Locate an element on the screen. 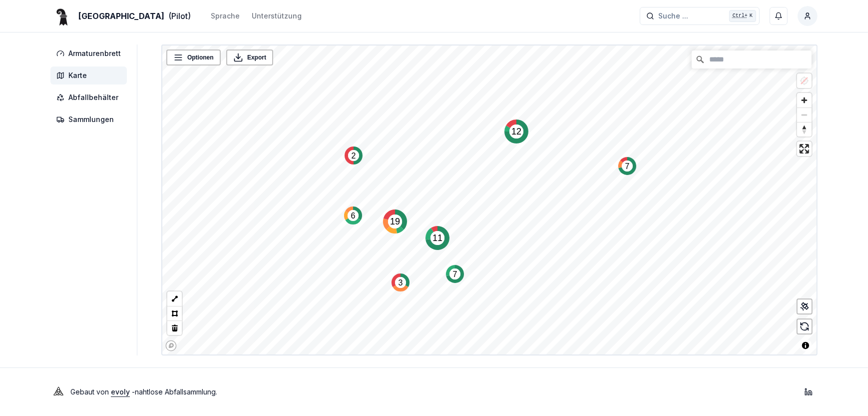  div: Sprache is located at coordinates (225, 16).